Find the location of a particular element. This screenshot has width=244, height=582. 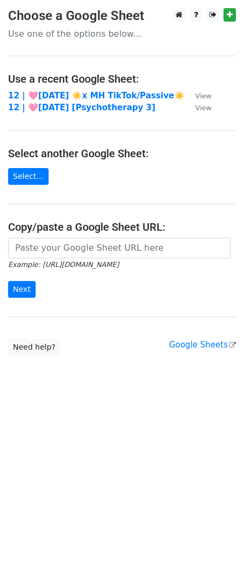

a: Select... is located at coordinates (28, 176).